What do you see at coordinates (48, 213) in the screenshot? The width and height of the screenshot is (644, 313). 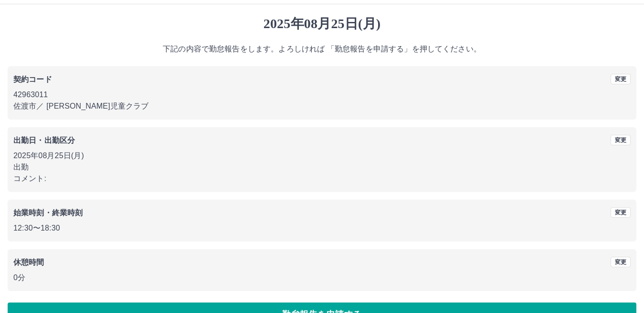 I see `b: 始業時刻・終業時刻` at bounding box center [48, 213].